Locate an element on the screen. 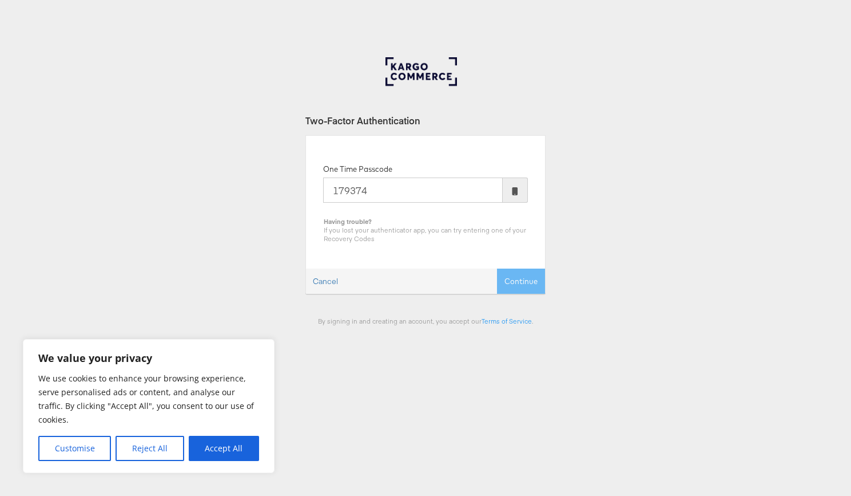 This screenshot has width=851, height=496. a: Cancel is located at coordinates (326, 281).